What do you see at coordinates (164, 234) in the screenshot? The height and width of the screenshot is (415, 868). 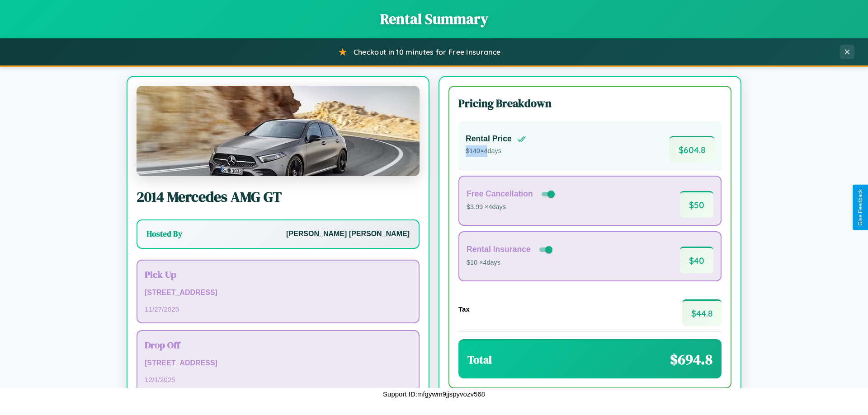 I see `h3: Hosted By` at bounding box center [164, 234].